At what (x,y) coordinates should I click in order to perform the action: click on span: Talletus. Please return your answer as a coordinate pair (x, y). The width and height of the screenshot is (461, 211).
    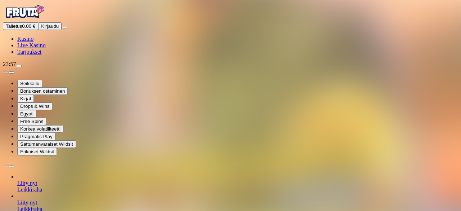
    Looking at the image, I should click on (14, 26).